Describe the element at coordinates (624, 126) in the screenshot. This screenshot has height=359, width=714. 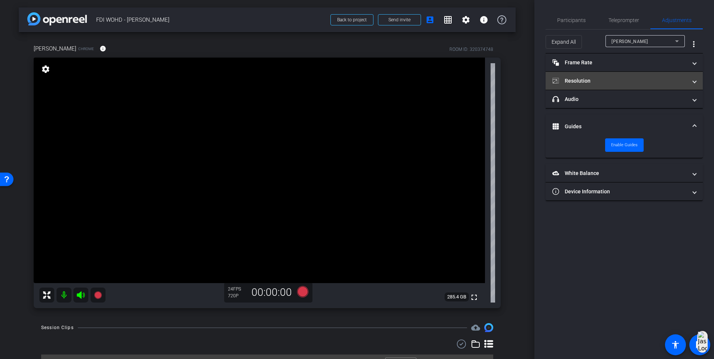
I see `mat-expansion-panel-header: Guides` at that location.